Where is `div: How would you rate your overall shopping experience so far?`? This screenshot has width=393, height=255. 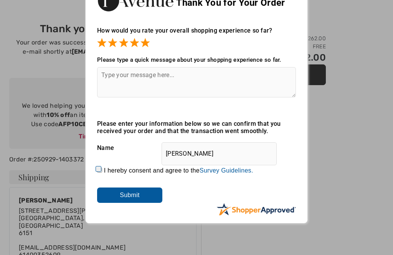
div: How would you rate your overall shopping experience so far? is located at coordinates (197, 34).